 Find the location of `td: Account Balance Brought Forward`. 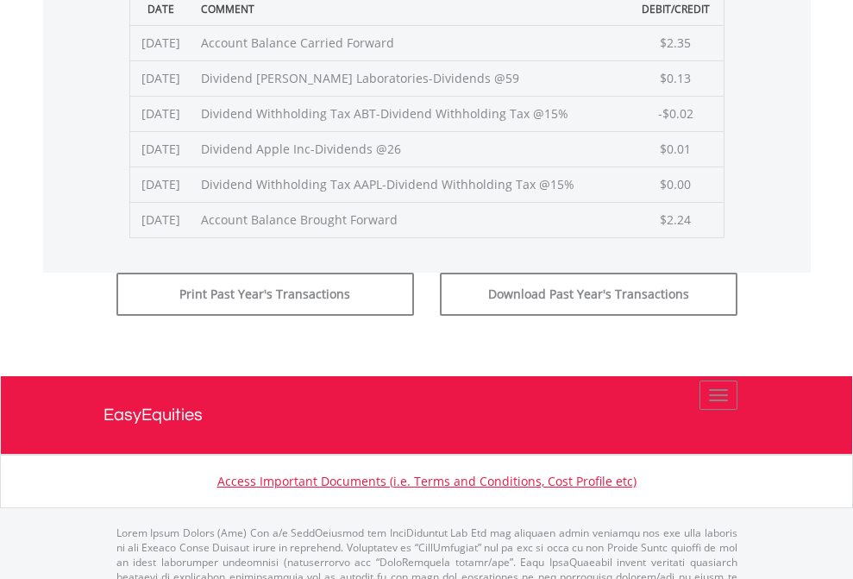

td: Account Balance Brought Forward is located at coordinates (410, 219).